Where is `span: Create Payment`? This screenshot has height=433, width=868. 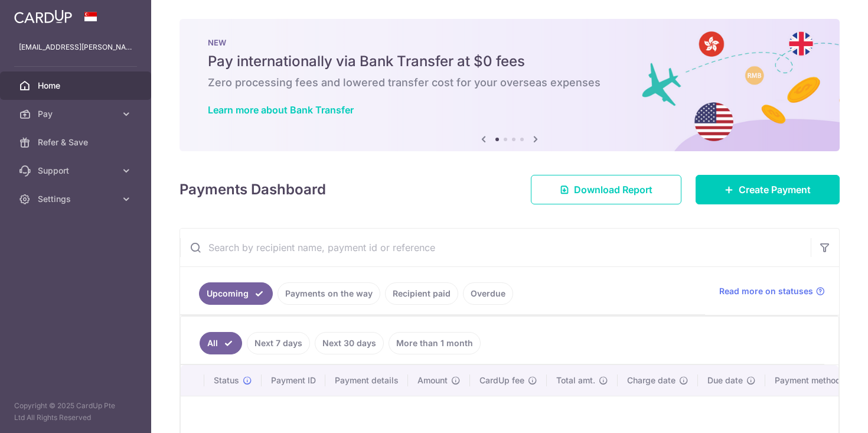
span: Create Payment is located at coordinates (774, 190).